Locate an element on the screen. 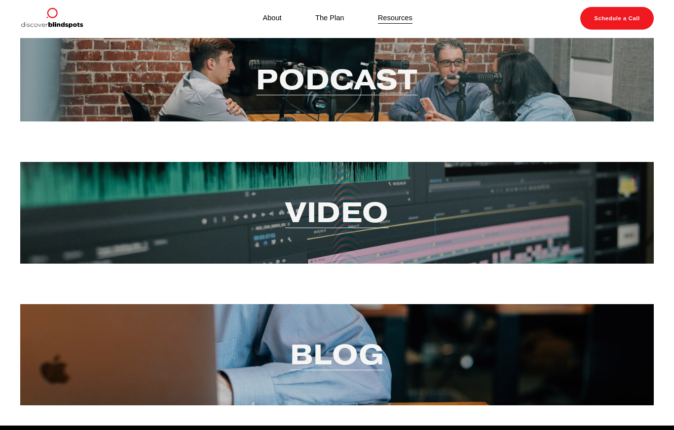  a: Video is located at coordinates (337, 212).